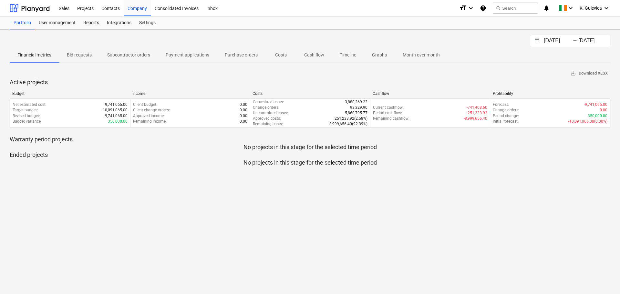 The image size is (620, 294). I want to click on p: -8,999,656.40, so click(476, 119).